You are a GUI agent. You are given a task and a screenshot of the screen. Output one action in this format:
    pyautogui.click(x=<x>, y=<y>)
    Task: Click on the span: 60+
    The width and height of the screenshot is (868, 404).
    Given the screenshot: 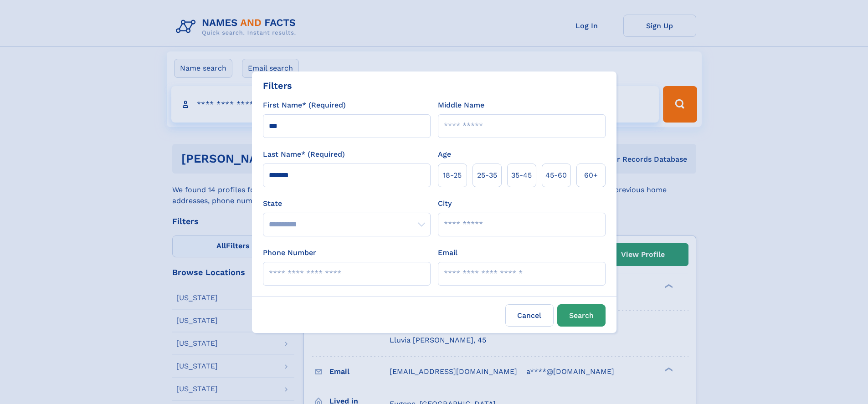 What is the action you would take?
    pyautogui.click(x=591, y=175)
    